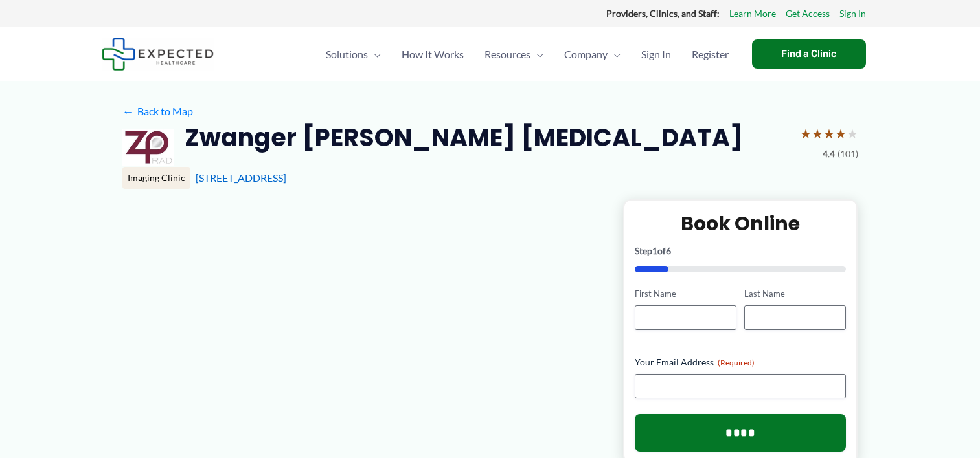 This screenshot has height=458, width=980. Describe the element at coordinates (158, 112) in the screenshot. I see `a: ←Back to Map` at that location.